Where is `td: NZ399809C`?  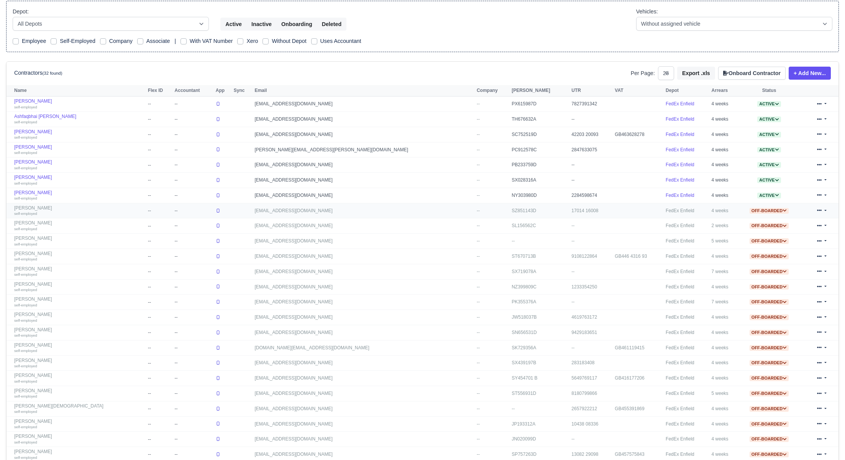
td: NZ399809C is located at coordinates (539, 287).